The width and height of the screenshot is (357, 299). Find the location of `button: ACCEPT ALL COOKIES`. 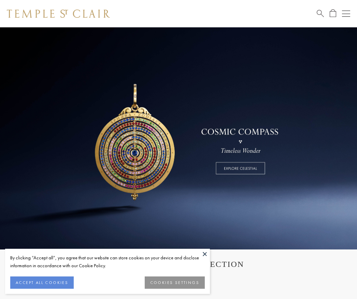

button: ACCEPT ALL COOKIES is located at coordinates (42, 282).